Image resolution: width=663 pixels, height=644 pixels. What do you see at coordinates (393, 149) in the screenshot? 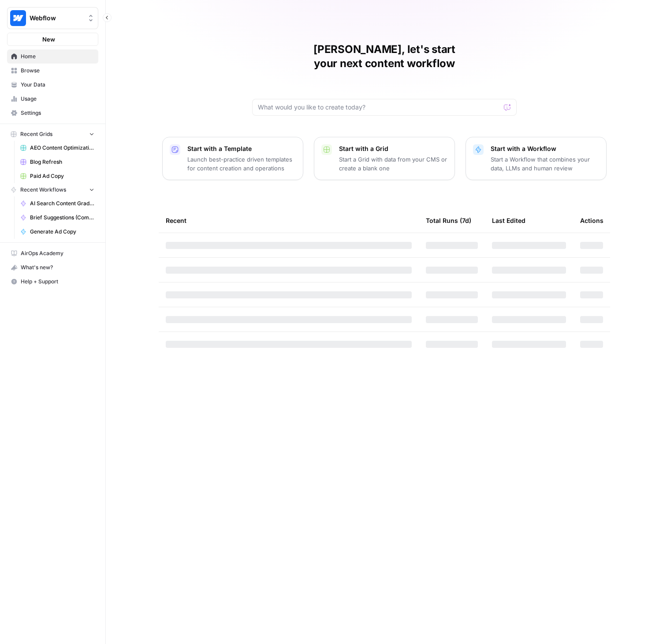
I see `p: Start with a Grid` at bounding box center [393, 149].